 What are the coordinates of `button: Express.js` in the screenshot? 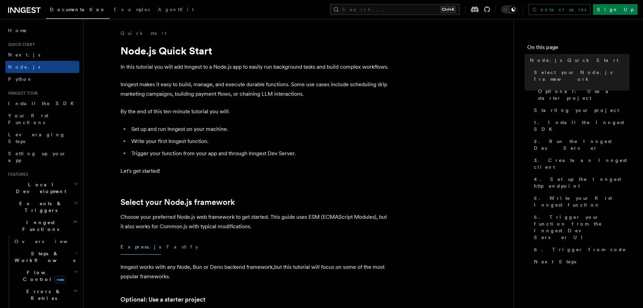 It's located at (141, 247).